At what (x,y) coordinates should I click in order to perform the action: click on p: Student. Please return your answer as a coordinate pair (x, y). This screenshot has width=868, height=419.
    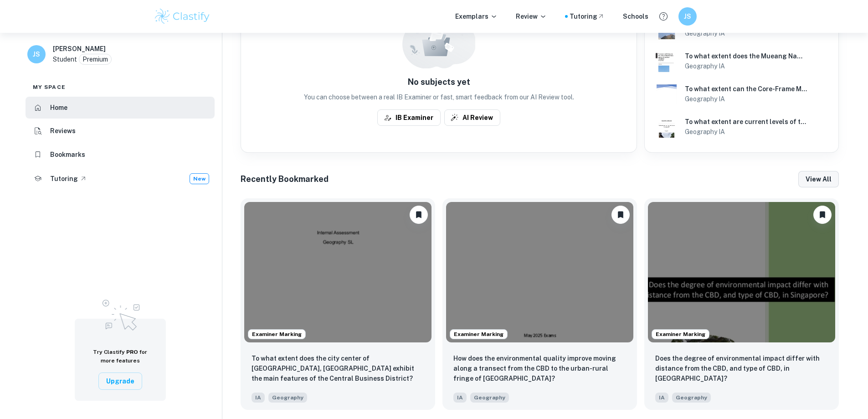
    Looking at the image, I should click on (65, 59).